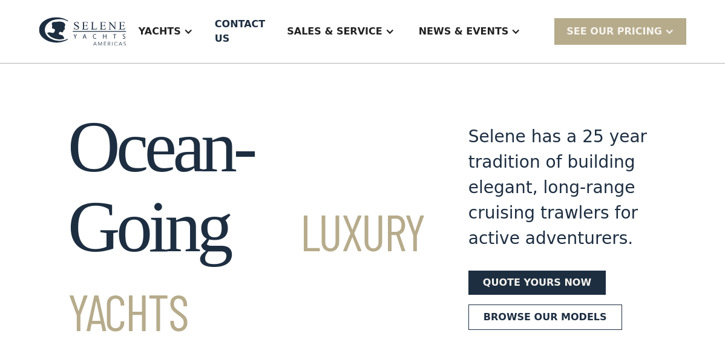  What do you see at coordinates (240, 31) in the screenshot?
I see `div: Contact US` at bounding box center [240, 31].